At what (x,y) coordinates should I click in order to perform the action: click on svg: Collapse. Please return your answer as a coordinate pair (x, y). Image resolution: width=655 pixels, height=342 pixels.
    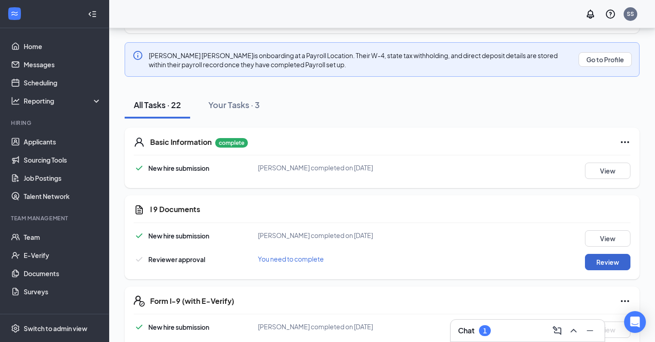
    Looking at the image, I should click on (92, 14).